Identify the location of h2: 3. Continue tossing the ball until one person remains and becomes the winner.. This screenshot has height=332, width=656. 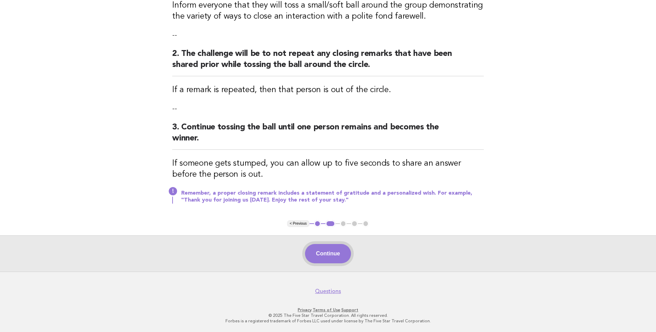
(328, 136).